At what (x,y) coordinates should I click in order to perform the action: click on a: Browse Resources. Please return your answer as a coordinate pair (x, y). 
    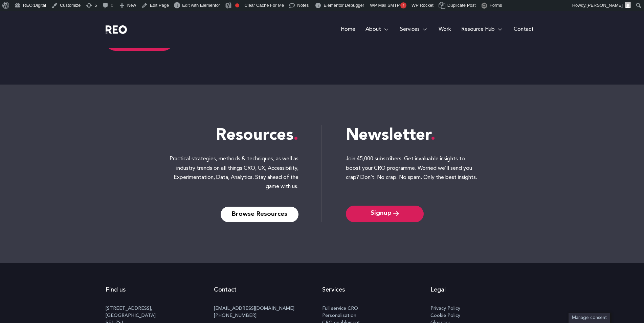
    Looking at the image, I should click on (260, 214).